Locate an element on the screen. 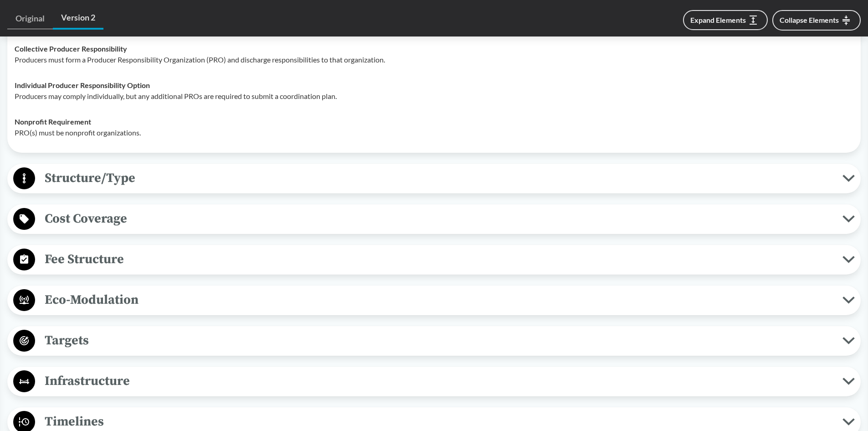 This screenshot has width=868, height=431. button: Collapse Elements is located at coordinates (817, 20).